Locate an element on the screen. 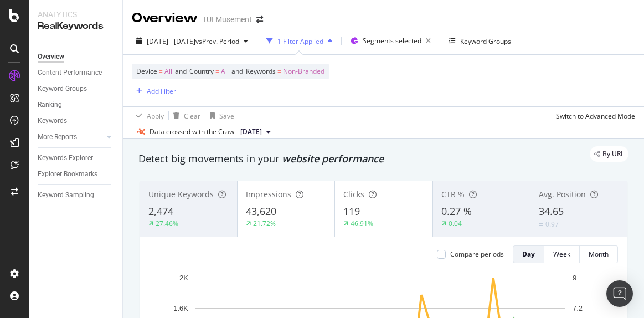 Image resolution: width=644 pixels, height=318 pixels. div: Day is located at coordinates (528, 254).